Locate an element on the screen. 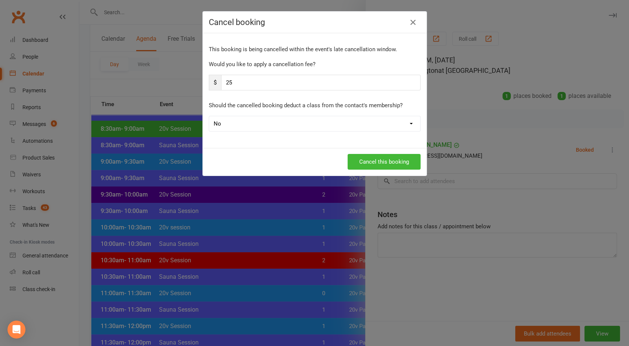  button: Close is located at coordinates (413, 22).